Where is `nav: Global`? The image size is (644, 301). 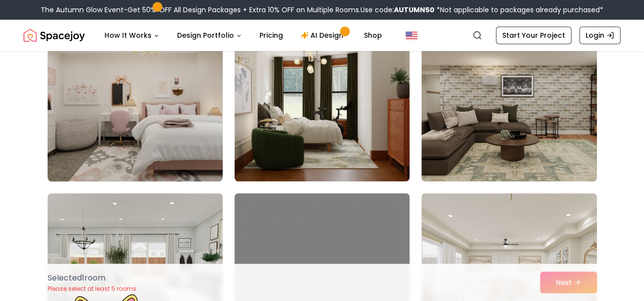 nav: Global is located at coordinates (321, 35).